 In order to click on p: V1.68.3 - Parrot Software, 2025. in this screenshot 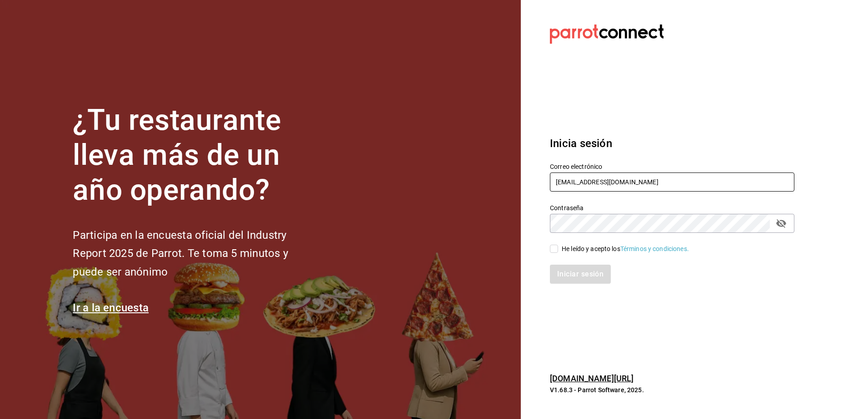, I will do `click(672, 390)`.